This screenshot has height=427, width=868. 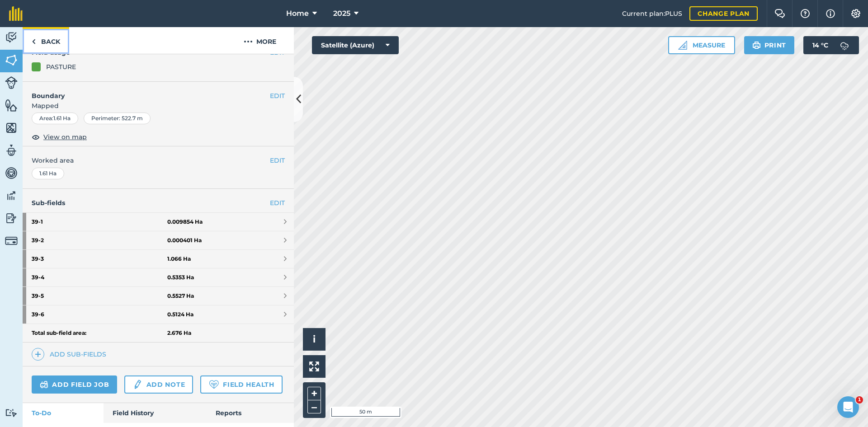 What do you see at coordinates (241, 384) in the screenshot?
I see `a: Field Health` at bounding box center [241, 384].